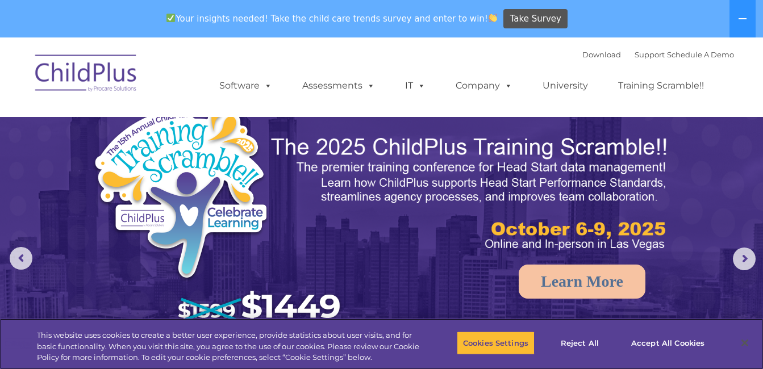 This screenshot has height=369, width=763. What do you see at coordinates (565, 86) in the screenshot?
I see `a: University` at bounding box center [565, 86].